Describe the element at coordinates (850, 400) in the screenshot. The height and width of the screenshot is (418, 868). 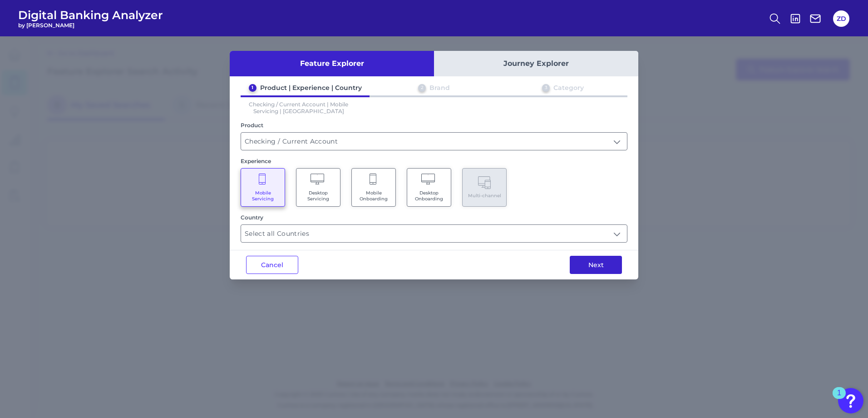
I see `button: Open Resource Center, 1 new notification` at that location.